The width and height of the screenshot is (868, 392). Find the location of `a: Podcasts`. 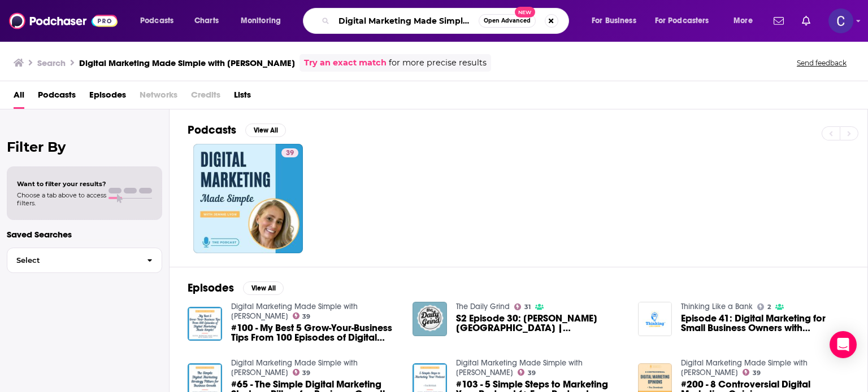

a: Podcasts is located at coordinates (56, 97).